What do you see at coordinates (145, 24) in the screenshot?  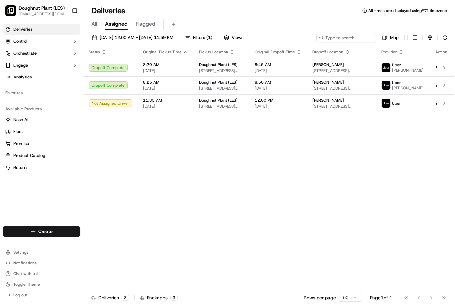 I see `span: Flagged` at bounding box center [145, 24].